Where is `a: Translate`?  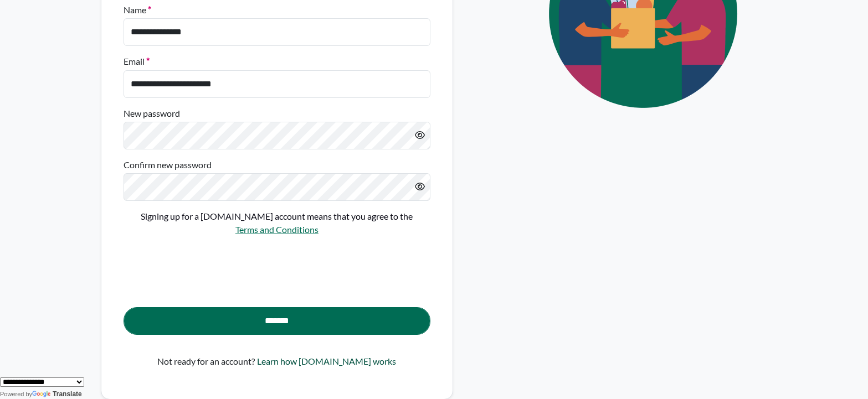 a: Translate is located at coordinates (57, 394).